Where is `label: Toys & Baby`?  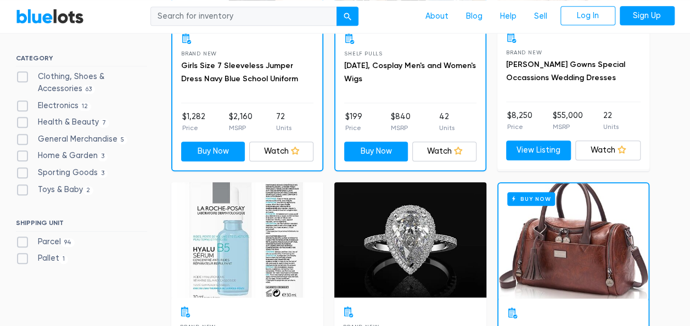
label: Toys & Baby is located at coordinates (55, 190).